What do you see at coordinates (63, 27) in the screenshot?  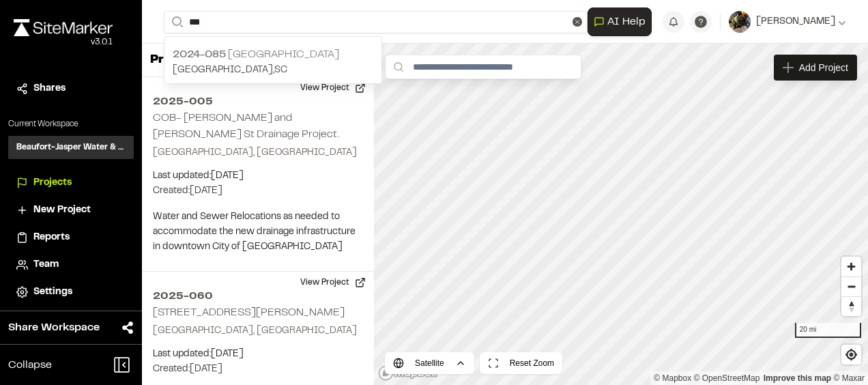 I see `img: rebrand.png` at bounding box center [63, 27].